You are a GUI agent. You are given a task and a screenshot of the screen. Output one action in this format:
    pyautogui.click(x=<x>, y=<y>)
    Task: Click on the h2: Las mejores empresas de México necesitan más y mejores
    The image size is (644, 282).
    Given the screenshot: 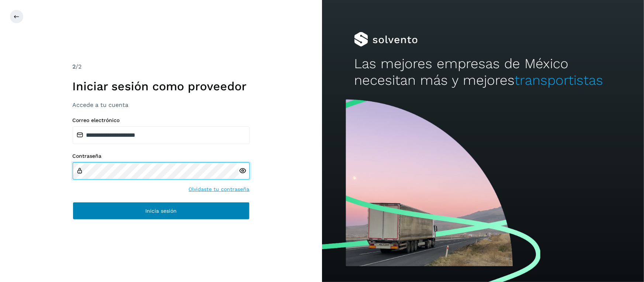 What is the action you would take?
    pyautogui.click(x=483, y=72)
    